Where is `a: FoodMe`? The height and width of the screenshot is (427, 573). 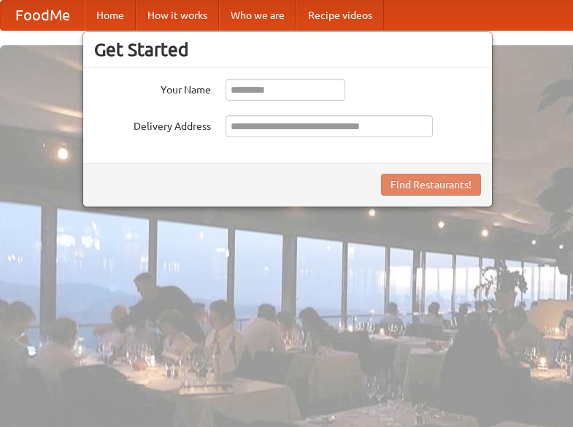 a: FoodMe is located at coordinates (42, 15).